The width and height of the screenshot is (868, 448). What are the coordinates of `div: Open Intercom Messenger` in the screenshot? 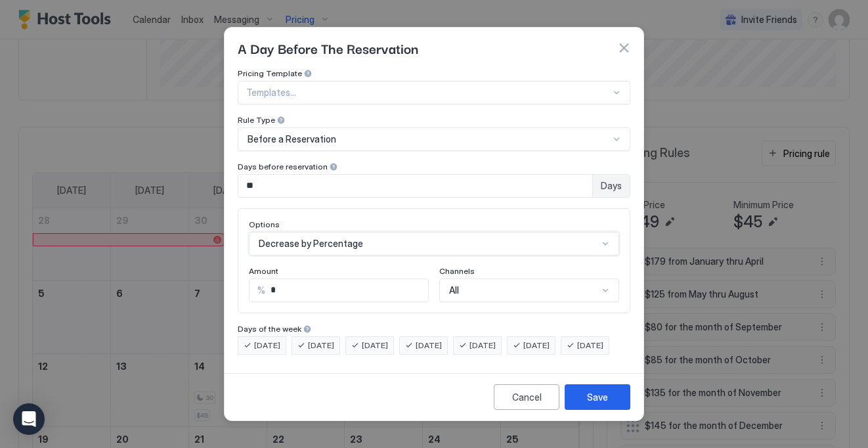 It's located at (29, 419).